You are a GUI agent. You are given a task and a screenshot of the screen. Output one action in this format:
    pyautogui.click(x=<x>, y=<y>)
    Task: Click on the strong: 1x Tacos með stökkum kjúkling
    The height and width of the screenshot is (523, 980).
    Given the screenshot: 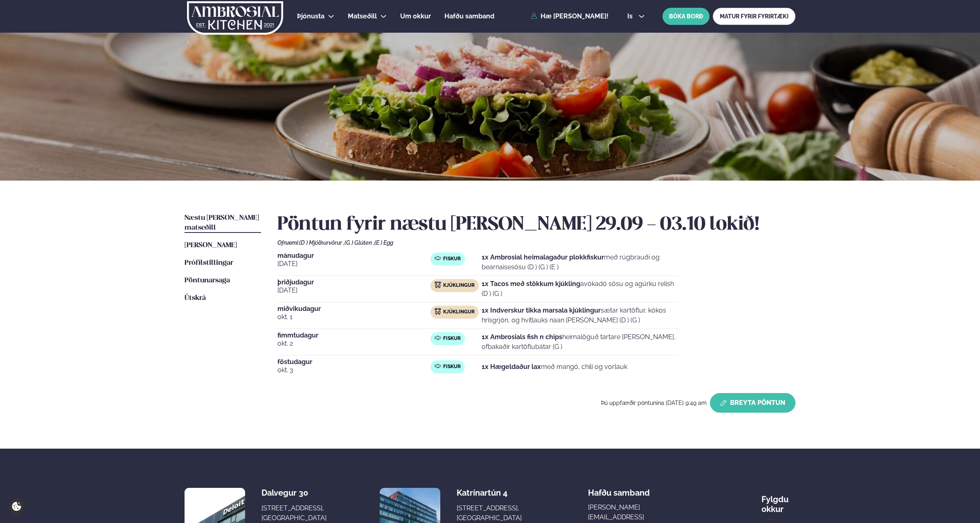 What is the action you would take?
    pyautogui.click(x=531, y=284)
    